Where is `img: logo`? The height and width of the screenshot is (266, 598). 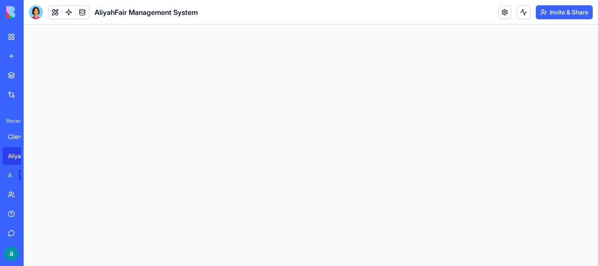
img: logo is located at coordinates (33, 12).